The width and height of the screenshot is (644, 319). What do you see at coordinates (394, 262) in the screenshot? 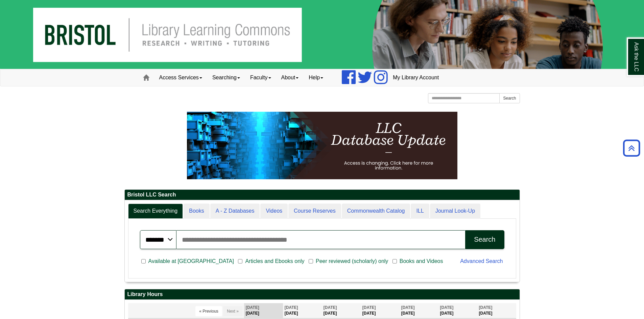
I see `input: Books and Videos` at bounding box center [394, 262].